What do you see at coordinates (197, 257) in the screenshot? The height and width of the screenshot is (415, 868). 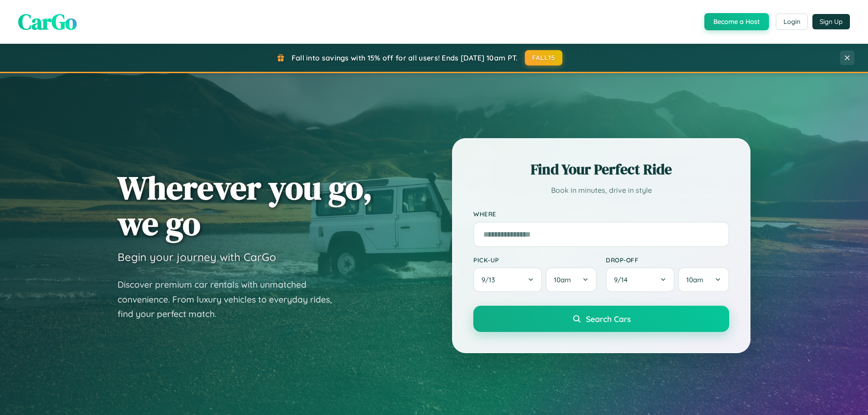 I see `h3: Begin your journey with CarGo` at bounding box center [197, 257].